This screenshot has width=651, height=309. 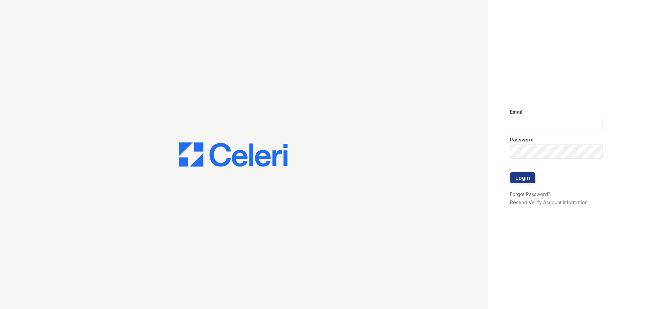 I want to click on a: Resend Verify Account Information, so click(x=549, y=202).